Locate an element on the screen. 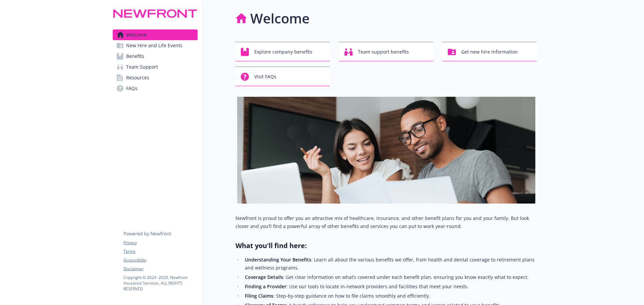 The image size is (644, 305). strong: Filing Claims is located at coordinates (259, 296).